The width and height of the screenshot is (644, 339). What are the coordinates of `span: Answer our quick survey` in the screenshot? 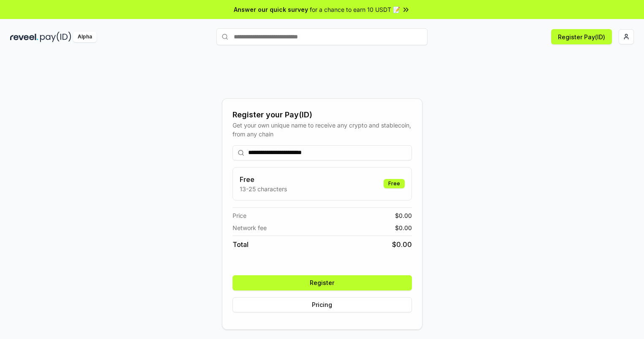 It's located at (271, 9).